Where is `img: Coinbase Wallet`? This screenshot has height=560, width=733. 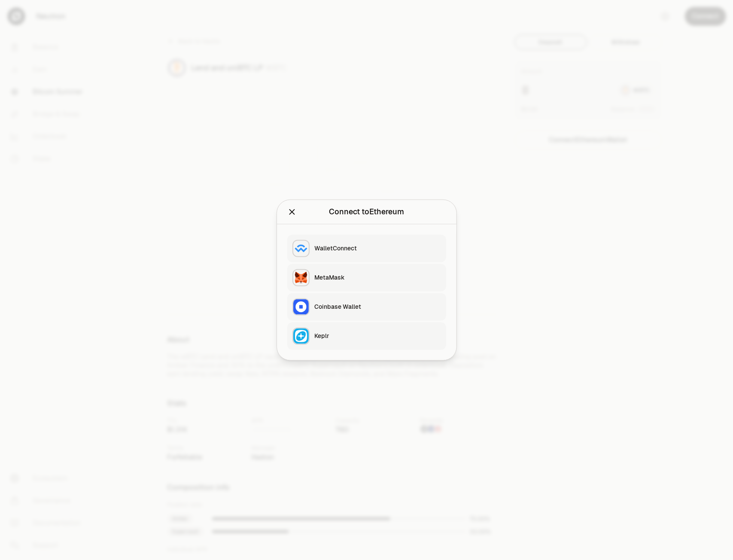
img: Coinbase Wallet is located at coordinates (301, 307).